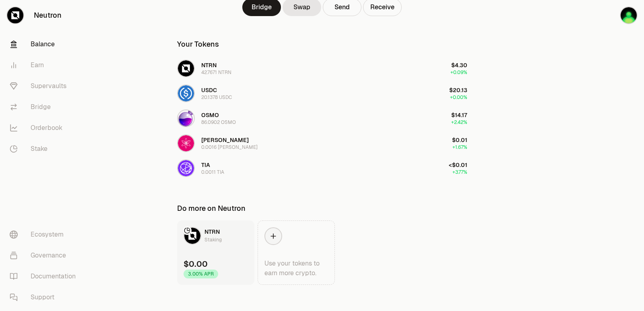  Describe the element at coordinates (628, 15) in the screenshot. I see `img: sandy mercy` at that location.